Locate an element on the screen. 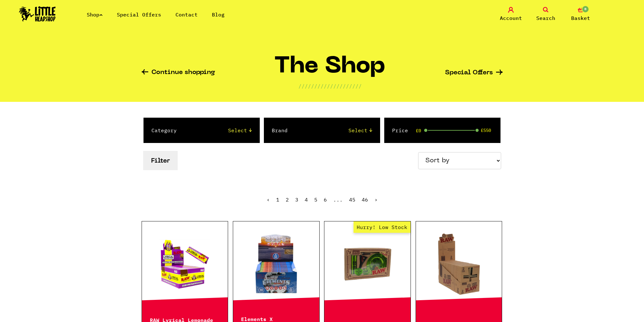 The width and height of the screenshot is (644, 322). a: Blog is located at coordinates (218, 15).